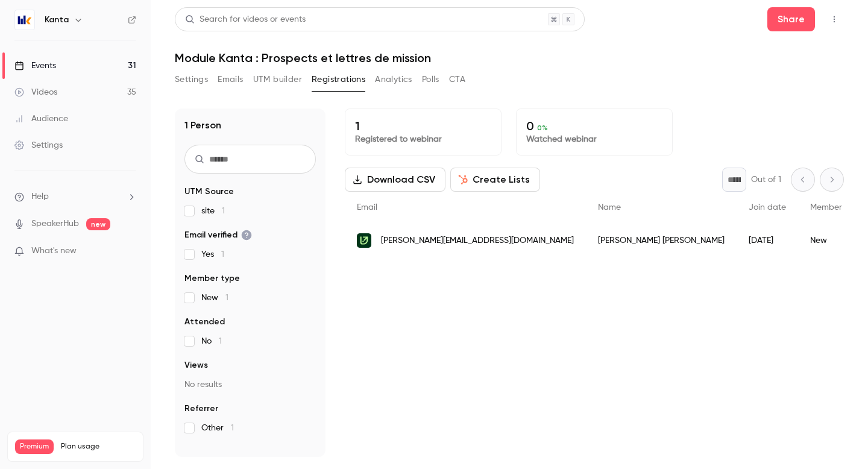  What do you see at coordinates (277, 79) in the screenshot?
I see `button: UTM builder` at bounding box center [277, 79].